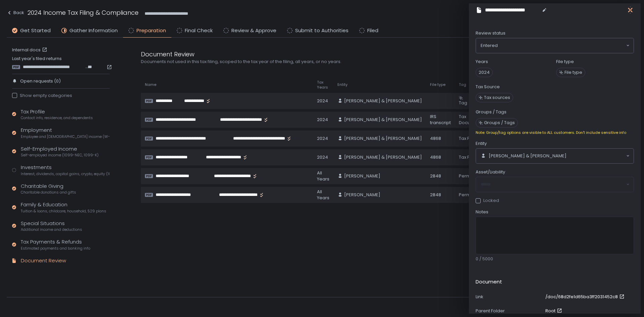 The width and height of the screenshot is (644, 317). What do you see at coordinates (586, 297) in the screenshot?
I see `a: /doc/68d2fe1d65ba3ff2031452c8` at bounding box center [586, 297].